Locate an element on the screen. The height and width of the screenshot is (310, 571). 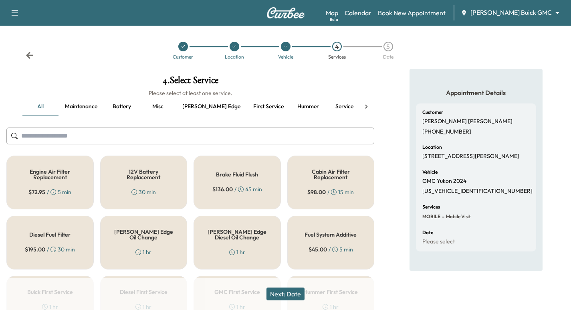
h5: 12V Battery Replacement is located at coordinates (144, 174).